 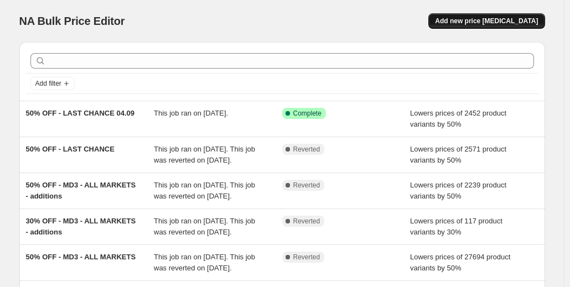 What do you see at coordinates (460, 262) in the screenshot?
I see `span: Lowers prices of 27694 product variants by 50%` at bounding box center [460, 262].